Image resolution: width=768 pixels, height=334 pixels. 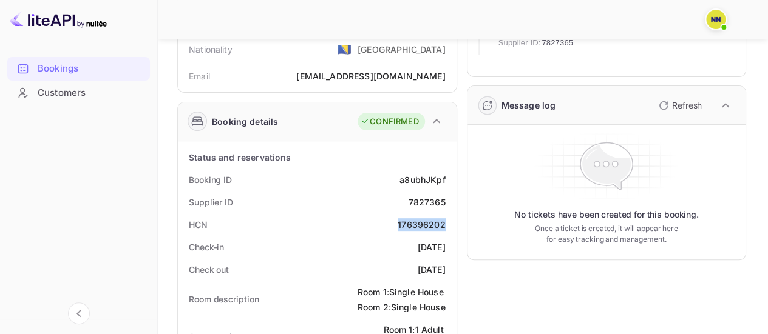 I want to click on div: Status and reservations, so click(x=240, y=157).